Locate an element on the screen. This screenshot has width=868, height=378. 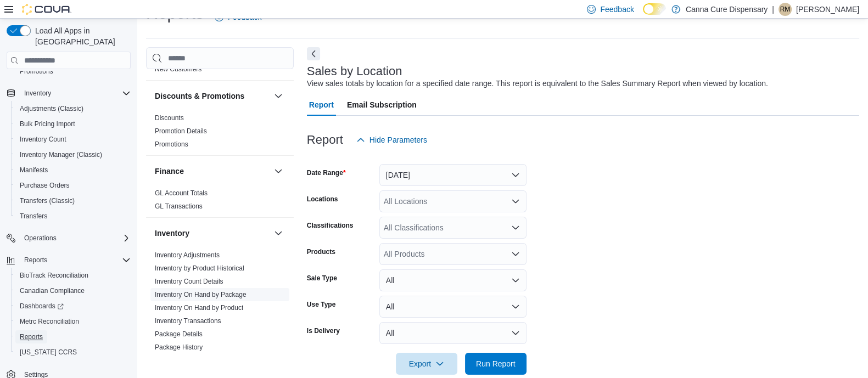
div: Rogelio Mitchell is located at coordinates (785, 9).